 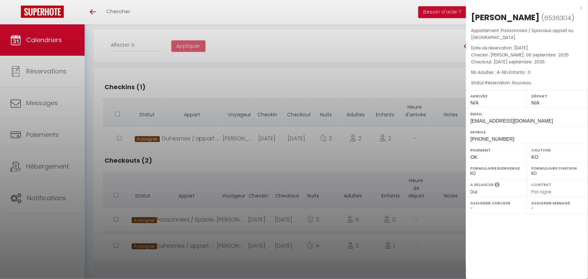 What do you see at coordinates (517, 72) in the screenshot?
I see `span: Nb Enfants : 0` at bounding box center [517, 72].